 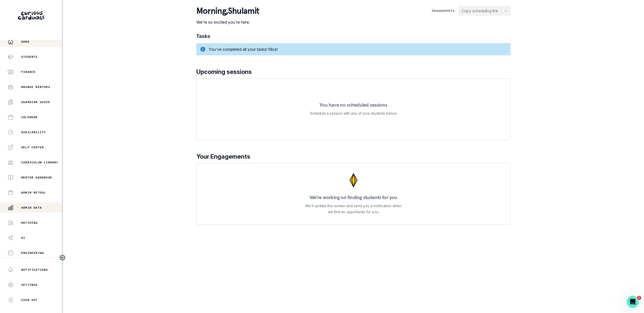 What do you see at coordinates (353, 105) in the screenshot?
I see `p: You have no scheduled sessions` at bounding box center [353, 105].